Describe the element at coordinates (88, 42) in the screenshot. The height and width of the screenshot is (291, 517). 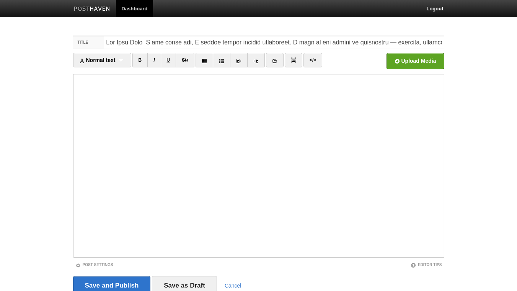
I see `label: Title` at that location.